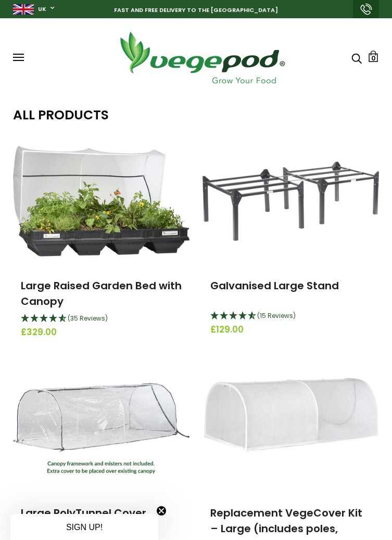 Image resolution: width=392 pixels, height=540 pixels. Describe the element at coordinates (290, 201) in the screenshot. I see `img: Galvanised Large Stand` at that location.